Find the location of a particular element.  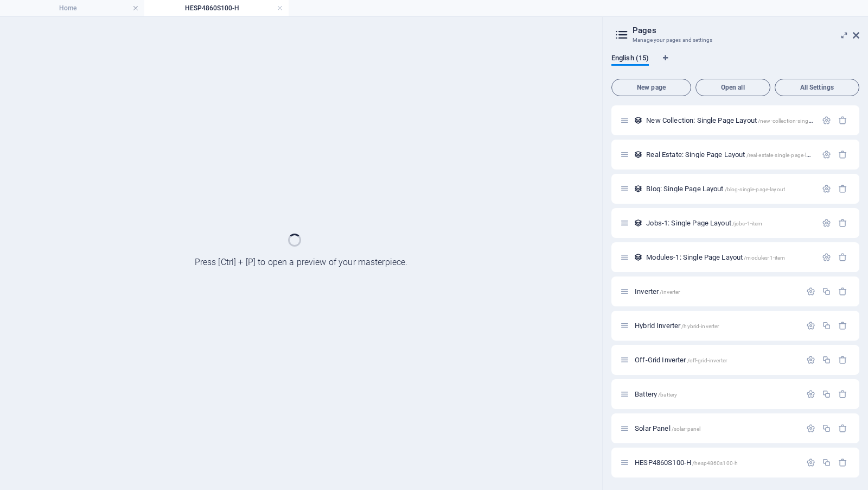

span: /modules-1-item is located at coordinates (765, 257).